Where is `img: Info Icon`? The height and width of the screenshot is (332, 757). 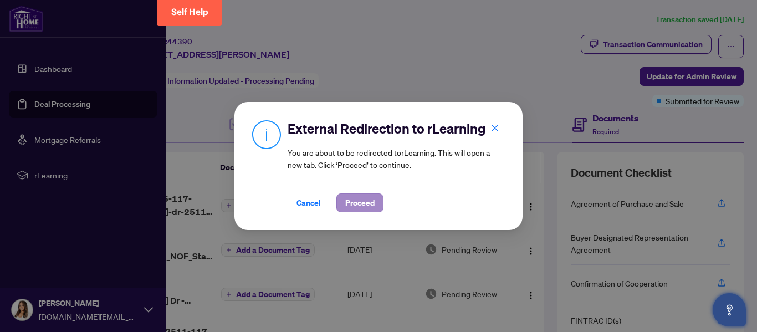
img: Info Icon is located at coordinates (267, 134).